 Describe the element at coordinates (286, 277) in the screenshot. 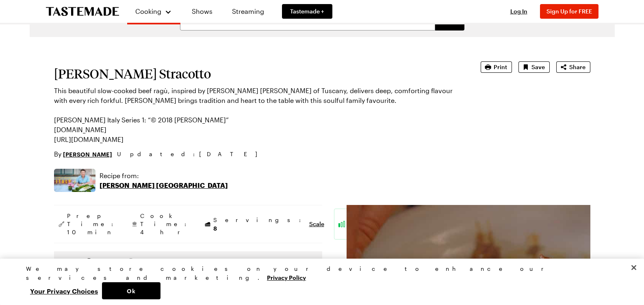

I see `a: More information about your privacy, opens in a new tab` at that location.